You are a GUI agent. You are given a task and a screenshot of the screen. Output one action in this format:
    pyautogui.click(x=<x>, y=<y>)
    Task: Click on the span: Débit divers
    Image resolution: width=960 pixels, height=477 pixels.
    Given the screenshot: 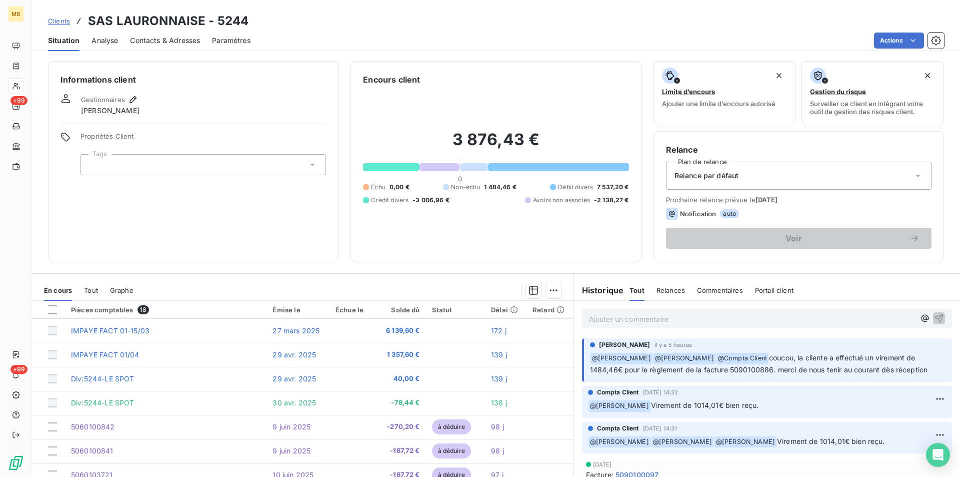 What is the action you would take?
    pyautogui.click(x=576, y=187)
    